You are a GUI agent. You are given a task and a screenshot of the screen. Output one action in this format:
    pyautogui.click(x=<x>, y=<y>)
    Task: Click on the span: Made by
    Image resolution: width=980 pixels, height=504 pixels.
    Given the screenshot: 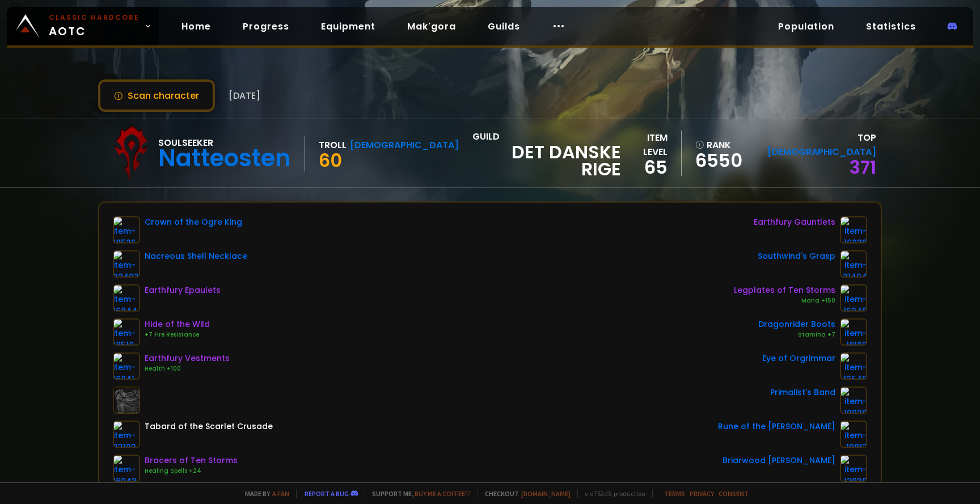 What is the action you would take?
    pyautogui.click(x=264, y=493)
    